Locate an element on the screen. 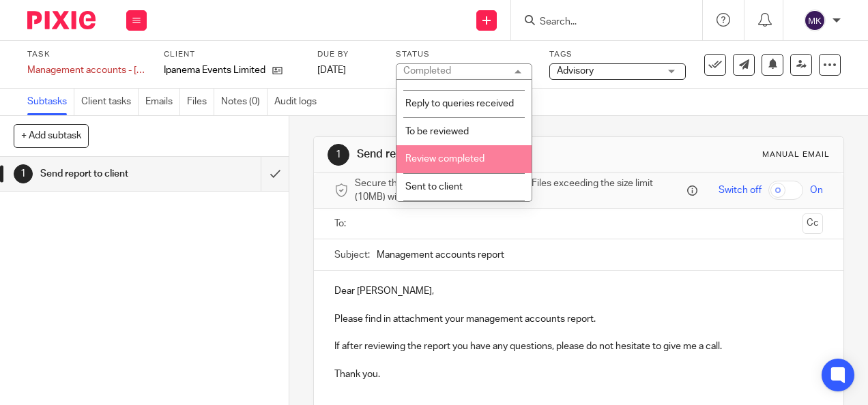 This screenshot has width=868, height=405. label: Status is located at coordinates (464, 54).